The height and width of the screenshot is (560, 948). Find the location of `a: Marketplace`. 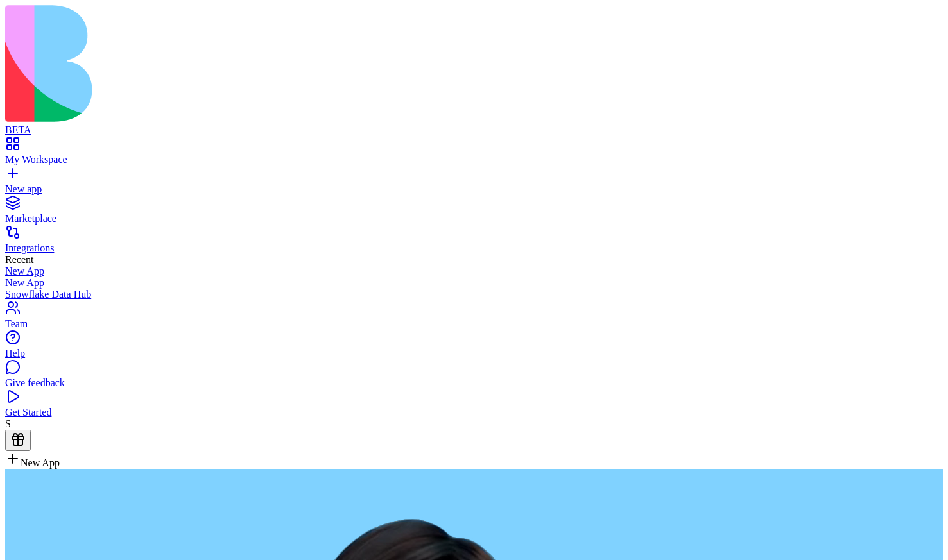

a: Marketplace is located at coordinates (474, 213).